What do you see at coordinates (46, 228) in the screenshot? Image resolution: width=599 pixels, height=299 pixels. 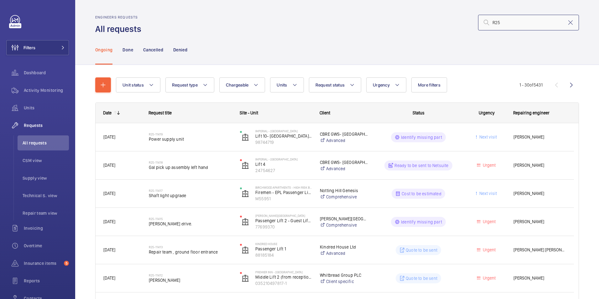 I see `span: Invoicing` at bounding box center [46, 228].